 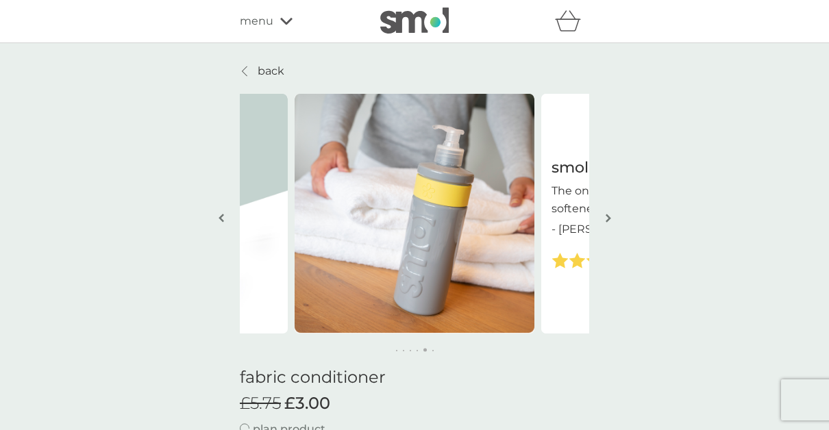 I want to click on img: right-arrow.svg, so click(x=608, y=218).